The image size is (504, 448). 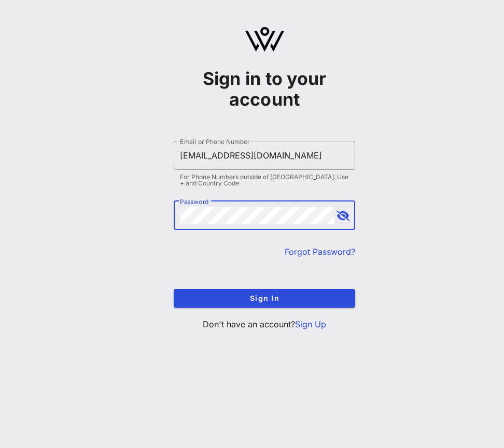 I want to click on label: Email or Phone Number, so click(x=215, y=141).